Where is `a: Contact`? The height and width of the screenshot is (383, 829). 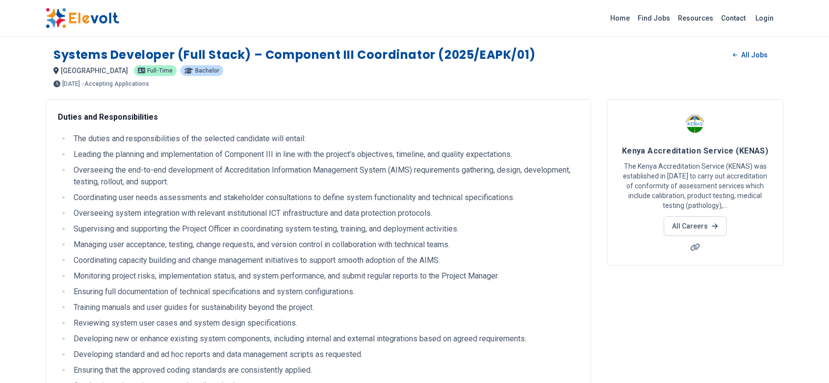
a: Contact is located at coordinates (733, 18).